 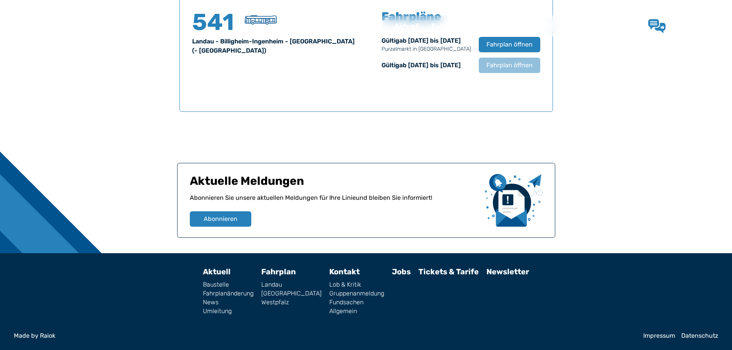 I want to click on span: Abonnieren, so click(x=221, y=219).